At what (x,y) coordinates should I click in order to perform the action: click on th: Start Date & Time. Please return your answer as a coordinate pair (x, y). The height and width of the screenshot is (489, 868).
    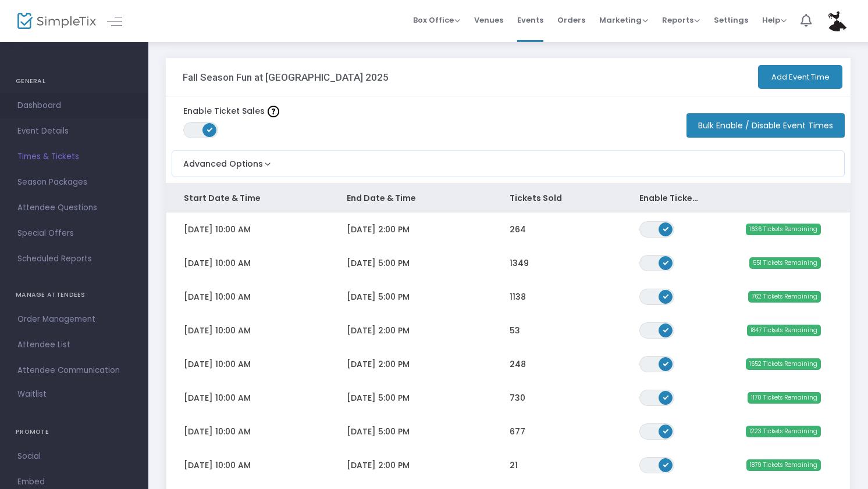
    Looking at the image, I should click on (248, 199).